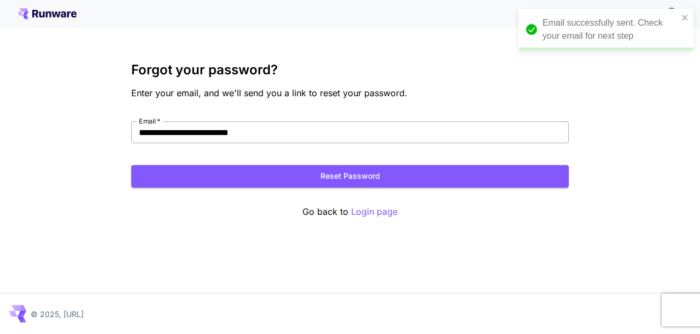 This screenshot has width=700, height=334. Describe the element at coordinates (149, 121) in the screenshot. I see `label: Email` at that location.